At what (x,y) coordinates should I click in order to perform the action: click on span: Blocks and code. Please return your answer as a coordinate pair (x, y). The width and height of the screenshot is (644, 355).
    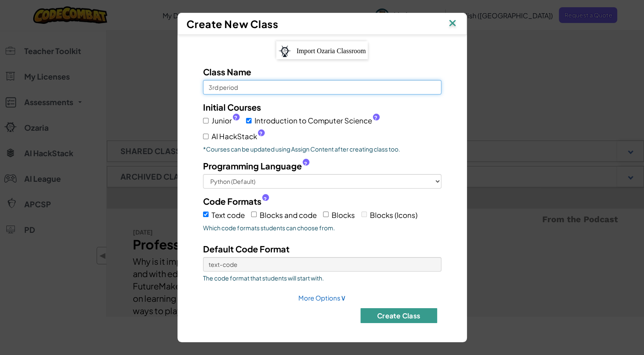
    Looking at the image, I should click on (289, 215).